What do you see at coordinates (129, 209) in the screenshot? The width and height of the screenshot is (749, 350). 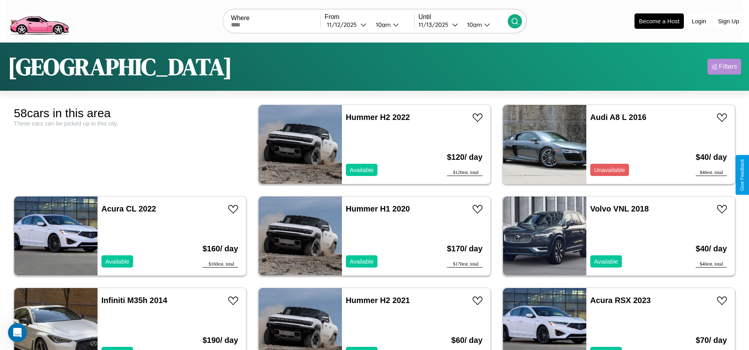 I see `a: Acura CL 2022` at bounding box center [129, 209].